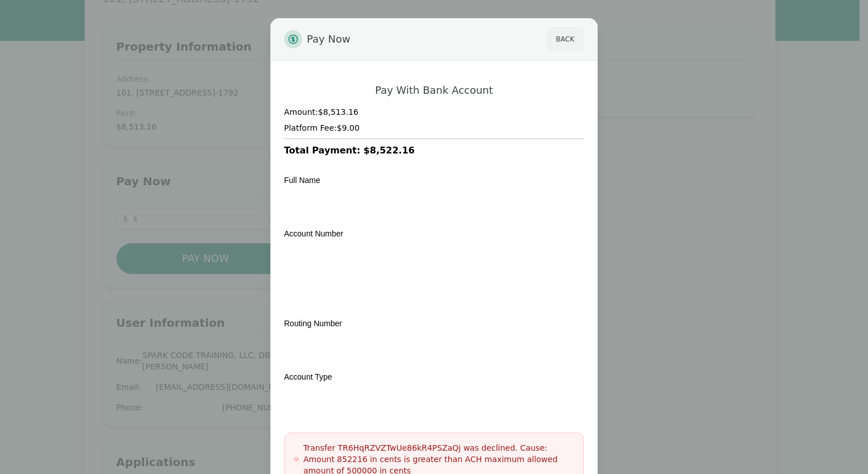  What do you see at coordinates (302, 180) in the screenshot?
I see `label: Full Name` at bounding box center [302, 180].